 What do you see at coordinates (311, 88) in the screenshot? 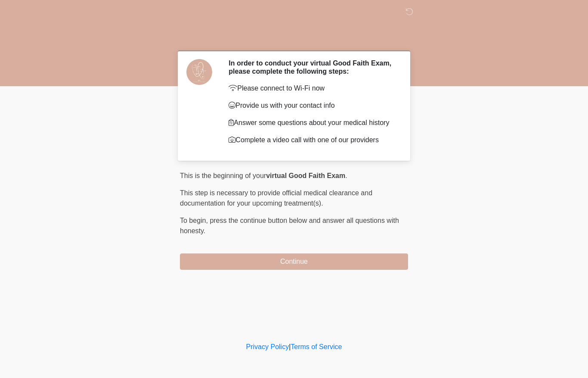
I see `p: Please connect to Wi-Fi now` at bounding box center [311, 88].